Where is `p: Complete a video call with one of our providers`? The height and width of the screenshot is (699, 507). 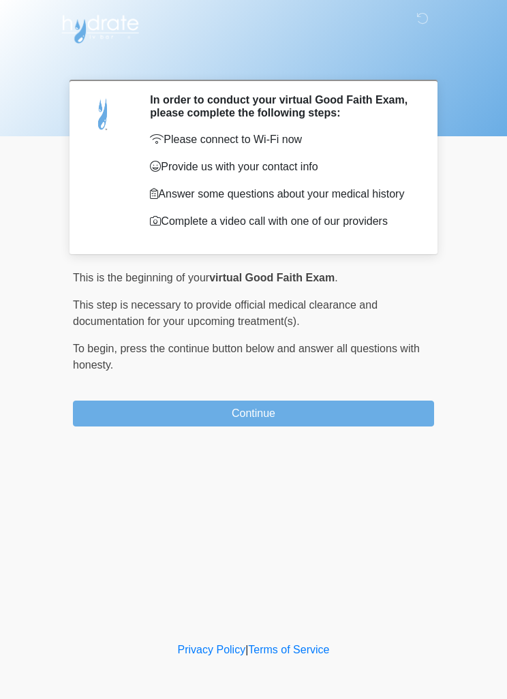
p: Complete a video call with one of our providers is located at coordinates (281, 221).